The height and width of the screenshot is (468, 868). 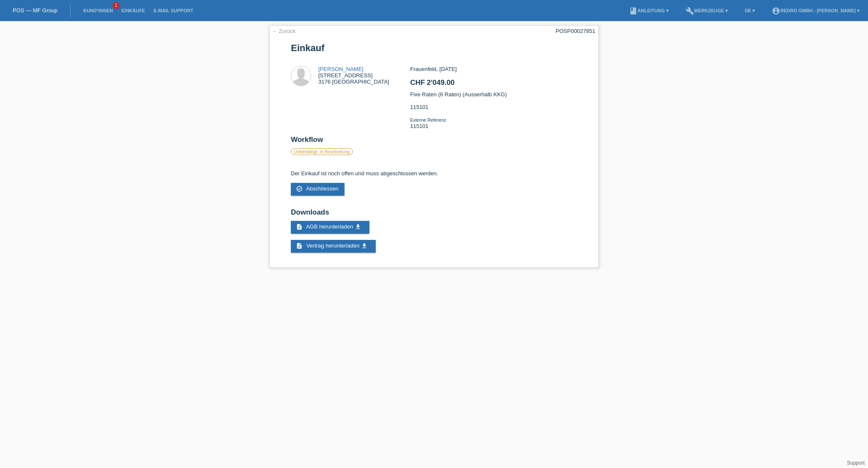 I want to click on p: Der Einkauf ist noch offen und muss abgeschlossen werden., so click(x=434, y=173).